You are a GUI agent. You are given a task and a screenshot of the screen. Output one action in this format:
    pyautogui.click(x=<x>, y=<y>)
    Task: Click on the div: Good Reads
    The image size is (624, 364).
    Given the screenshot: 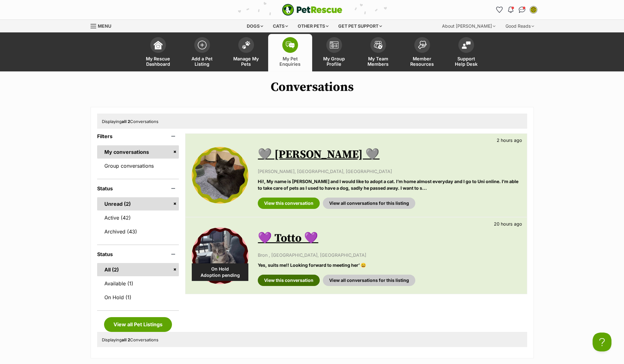 What is the action you would take?
    pyautogui.click(x=520, y=26)
    